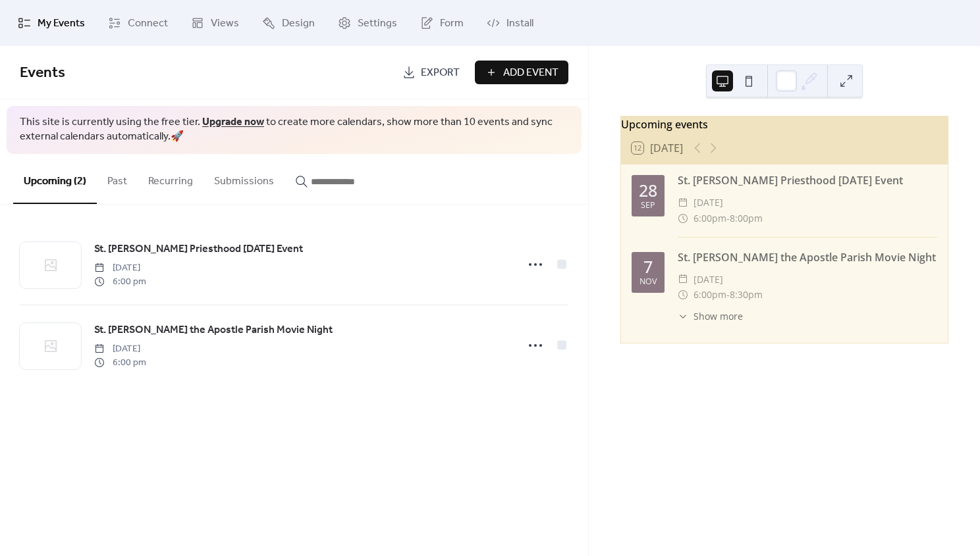 This screenshot has width=980, height=556. I want to click on a: Views, so click(215, 23).